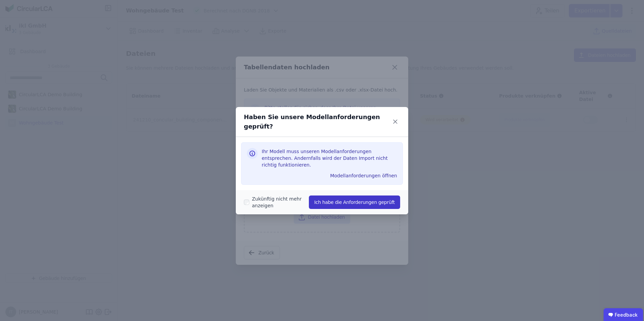 The image size is (644, 321). I want to click on button: Ich habe die Anforderungen geprüft, so click(354, 202).